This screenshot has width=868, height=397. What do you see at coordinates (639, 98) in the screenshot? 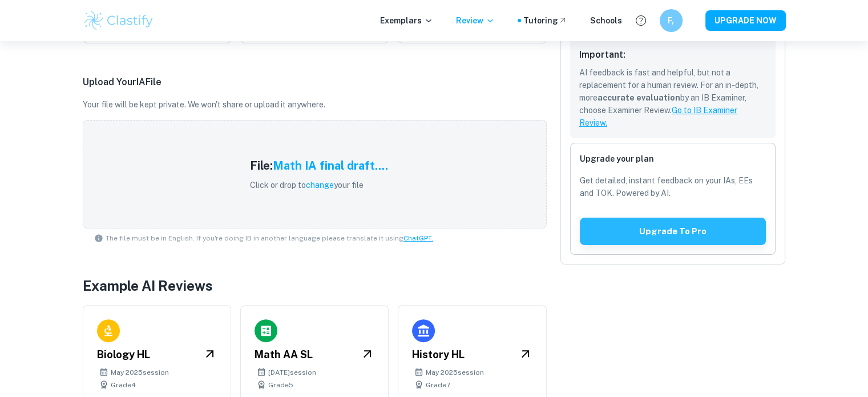
I see `b: accurate evaluation` at bounding box center [639, 98].